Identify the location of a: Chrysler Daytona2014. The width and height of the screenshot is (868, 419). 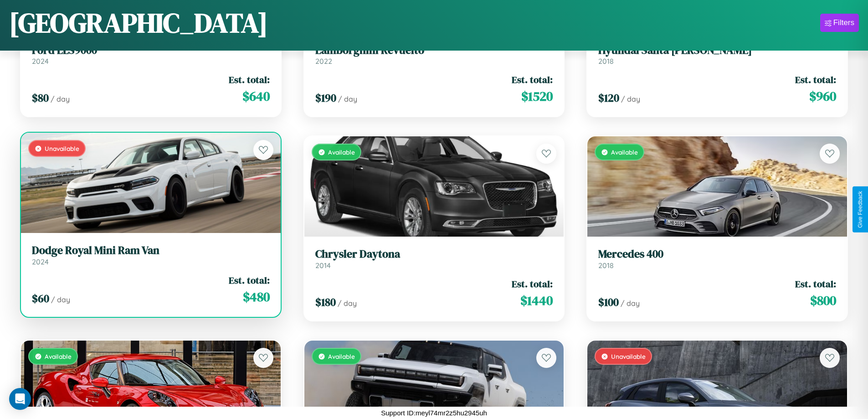
(434, 259).